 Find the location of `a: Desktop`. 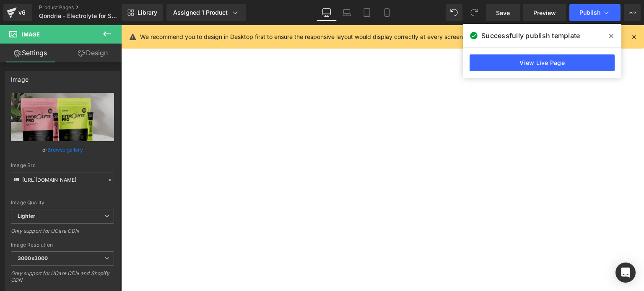

a: Desktop is located at coordinates (327, 13).